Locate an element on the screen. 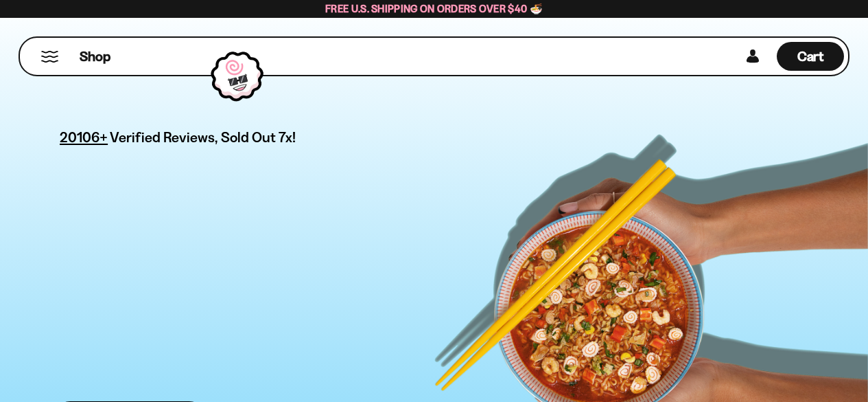  a: Shop is located at coordinates (95, 57).